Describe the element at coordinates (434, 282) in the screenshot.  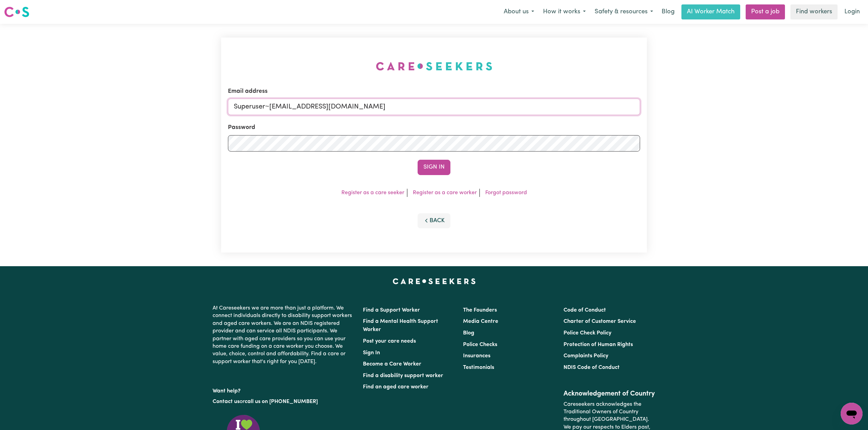
I see `a: Careseekers home page` at that location.